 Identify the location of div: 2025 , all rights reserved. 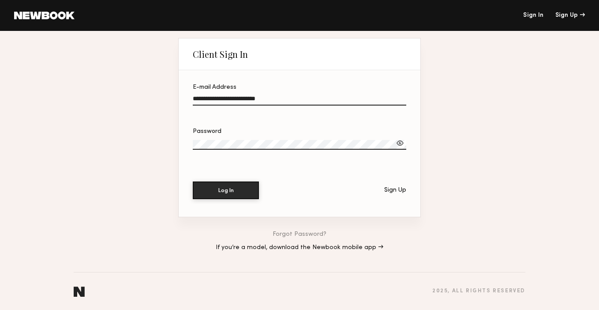
(478, 291).